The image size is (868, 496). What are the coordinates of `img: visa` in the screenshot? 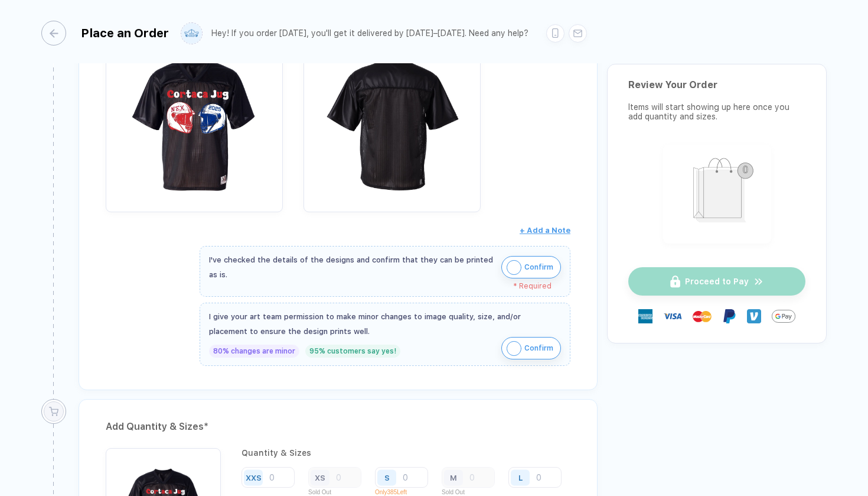 It's located at (672, 316).